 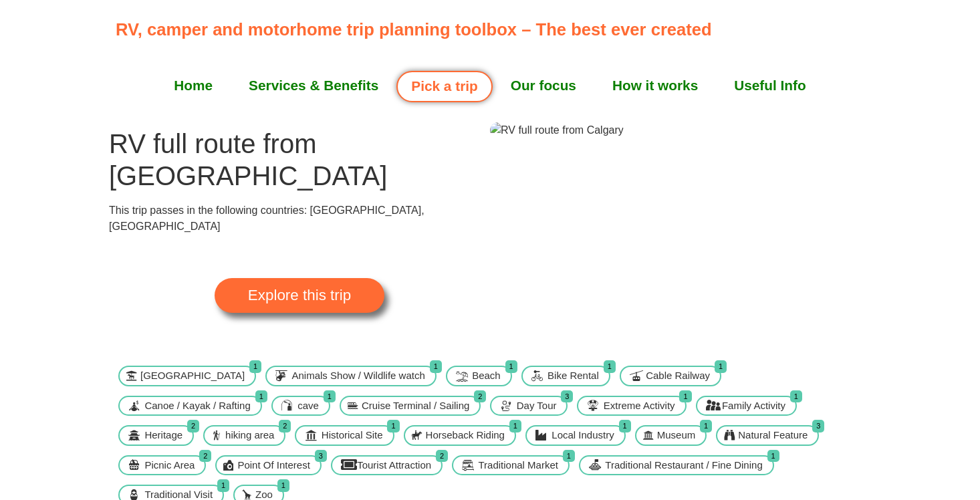 What do you see at coordinates (573, 376) in the screenshot?
I see `span: Bike Rental` at bounding box center [573, 376].